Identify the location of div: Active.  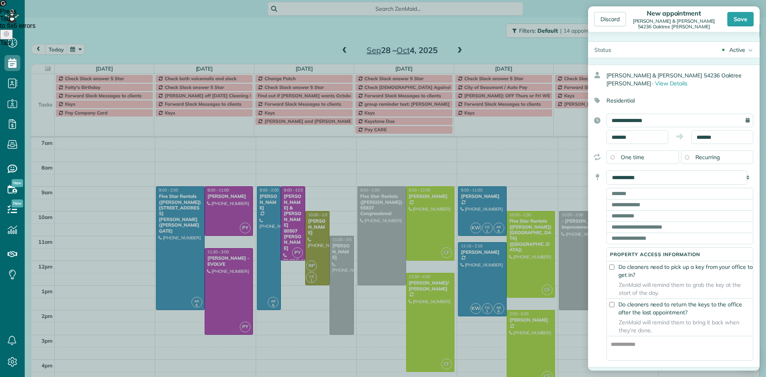
(737, 50).